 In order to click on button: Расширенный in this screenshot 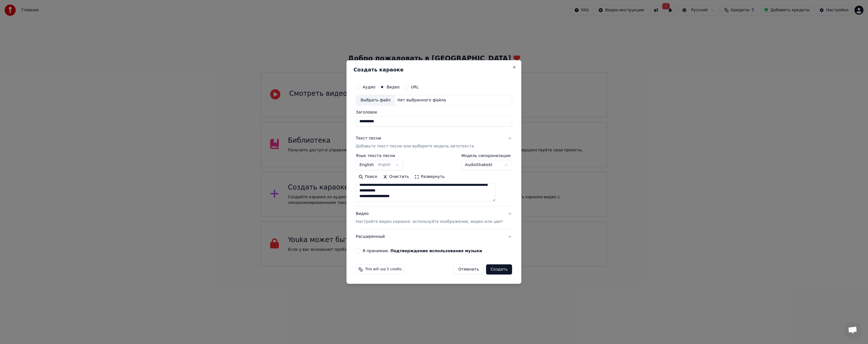, I will do `click(434, 237)`.